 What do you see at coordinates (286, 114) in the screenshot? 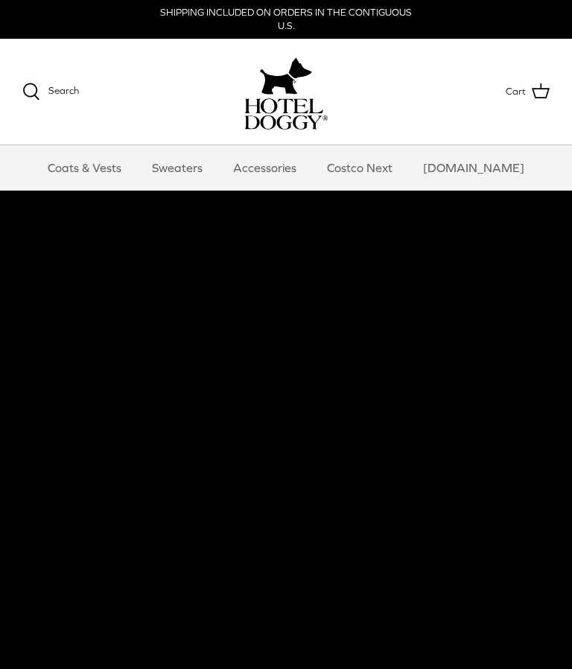
I see `img: hoteldoggycom` at bounding box center [286, 114].